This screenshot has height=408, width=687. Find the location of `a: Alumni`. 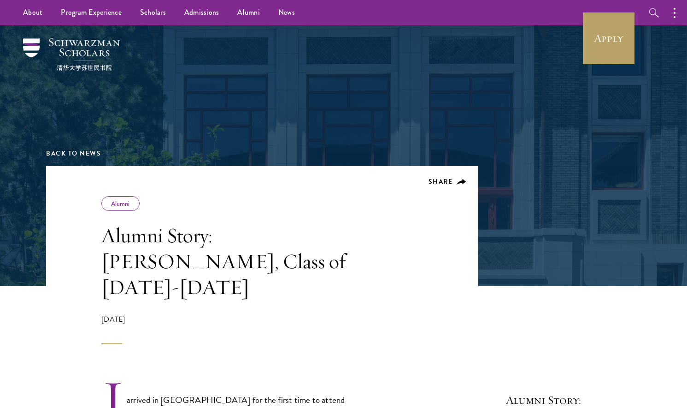

a: Alumni is located at coordinates (120, 203).